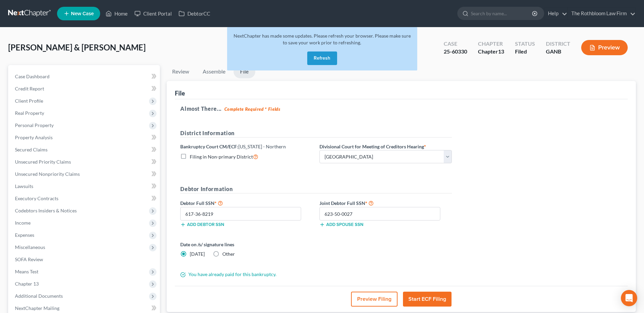  What do you see at coordinates (316, 189) in the screenshot?
I see `h5: Debtor Information` at bounding box center [316, 189].